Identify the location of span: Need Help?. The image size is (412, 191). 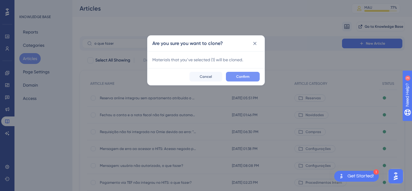
(26, 5).